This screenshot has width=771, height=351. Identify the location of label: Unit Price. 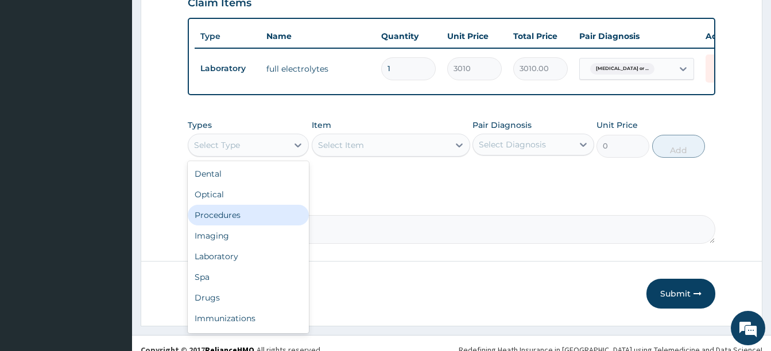
(617, 125).